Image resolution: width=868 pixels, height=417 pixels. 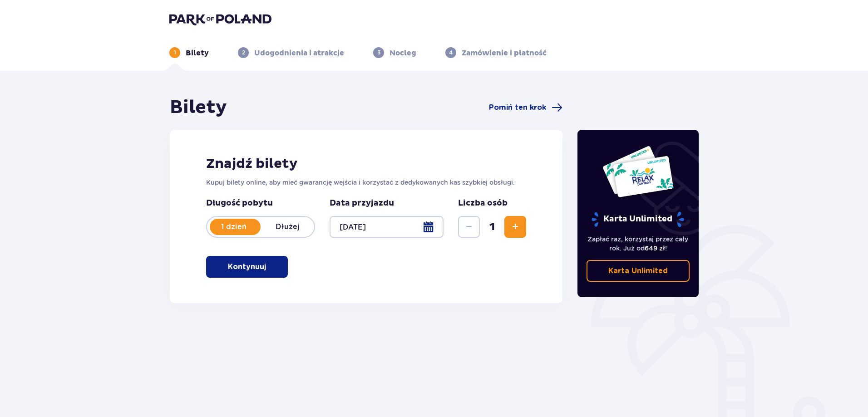 I want to click on div: 1Bilety, so click(x=189, y=52).